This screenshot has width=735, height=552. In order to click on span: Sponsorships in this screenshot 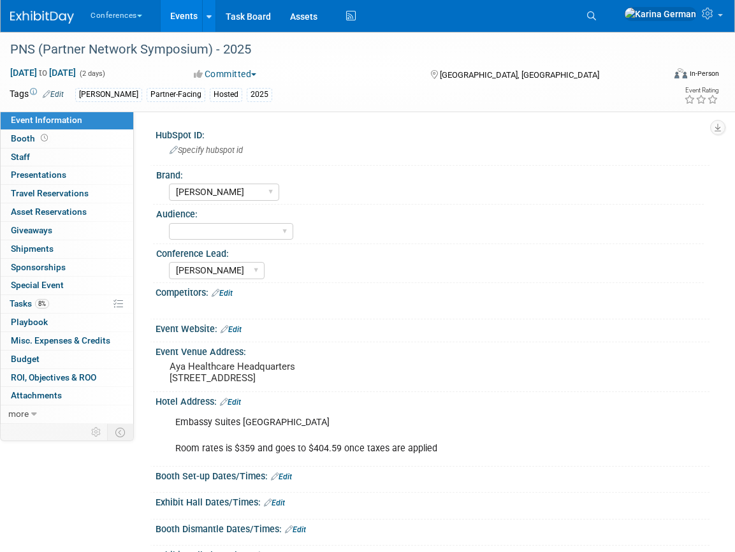, I will do `click(38, 267)`.